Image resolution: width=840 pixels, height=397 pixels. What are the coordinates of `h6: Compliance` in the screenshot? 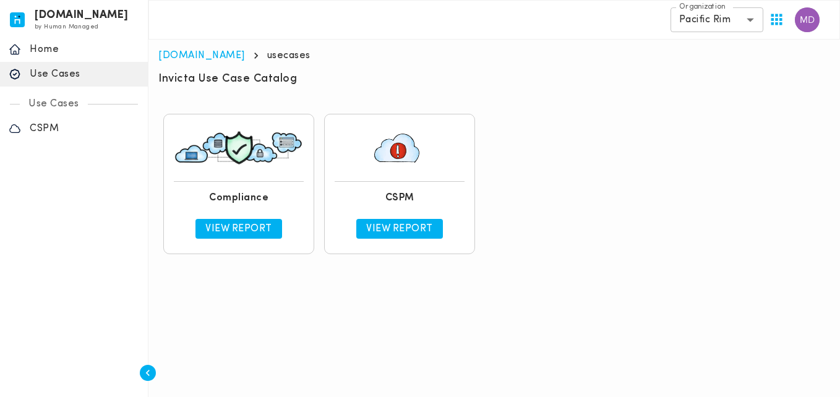 It's located at (239, 198).